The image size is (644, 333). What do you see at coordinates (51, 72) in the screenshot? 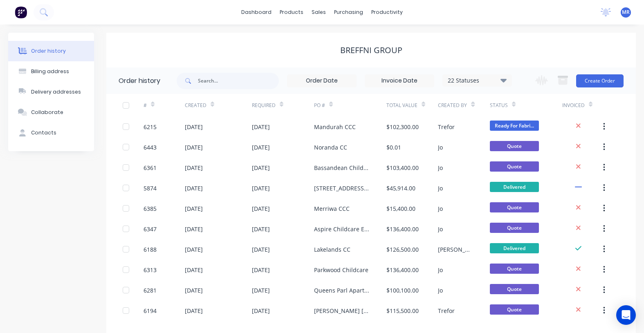
I see `button: Billing address` at bounding box center [51, 72].